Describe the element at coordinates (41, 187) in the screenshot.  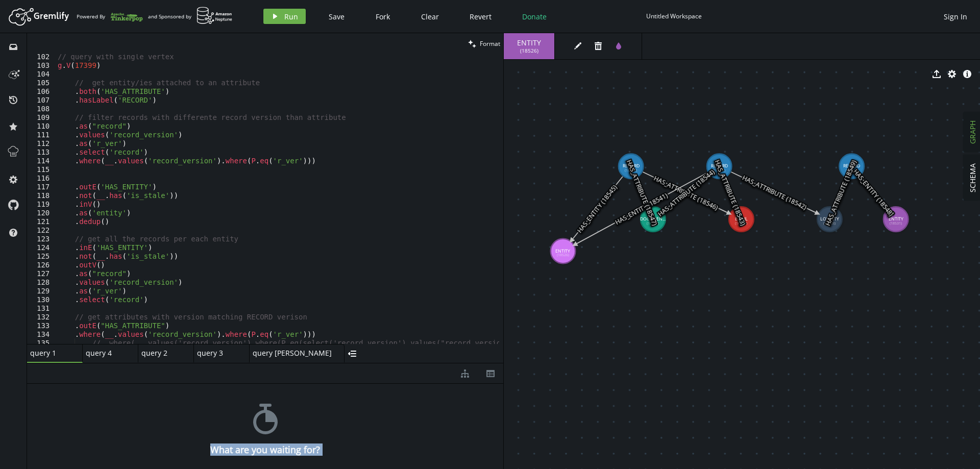
I see `div: 117` at that location.